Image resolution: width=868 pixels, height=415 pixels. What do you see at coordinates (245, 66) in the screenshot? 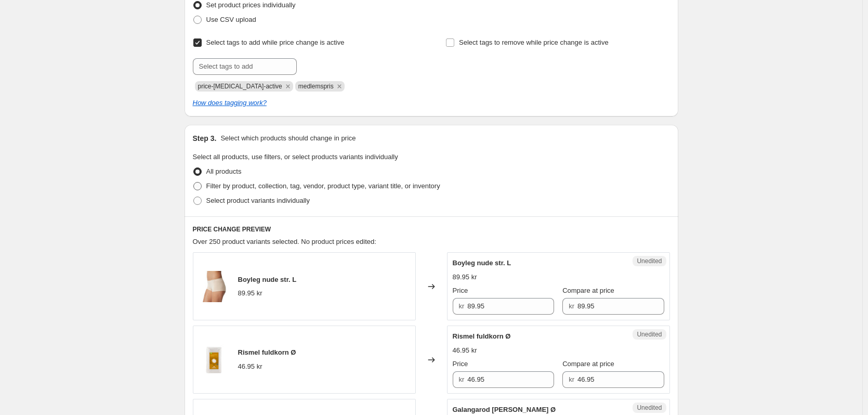
I see `input: Select tags to add` at bounding box center [245, 66].